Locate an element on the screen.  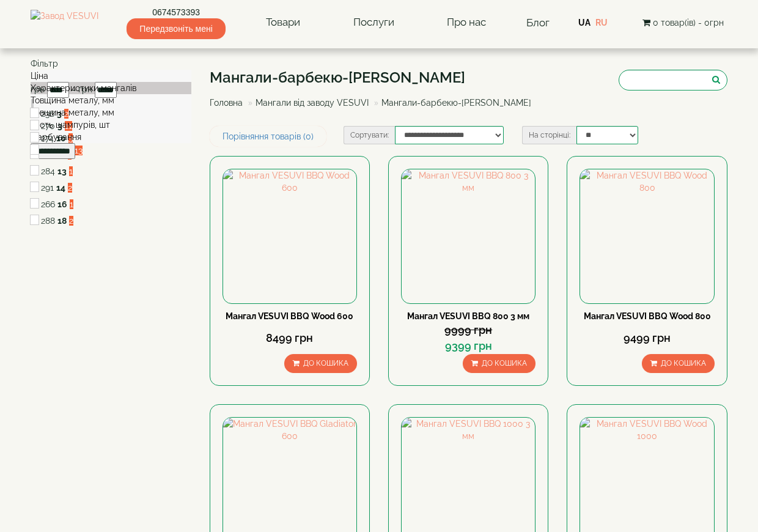
span: 288 is located at coordinates (48, 220).